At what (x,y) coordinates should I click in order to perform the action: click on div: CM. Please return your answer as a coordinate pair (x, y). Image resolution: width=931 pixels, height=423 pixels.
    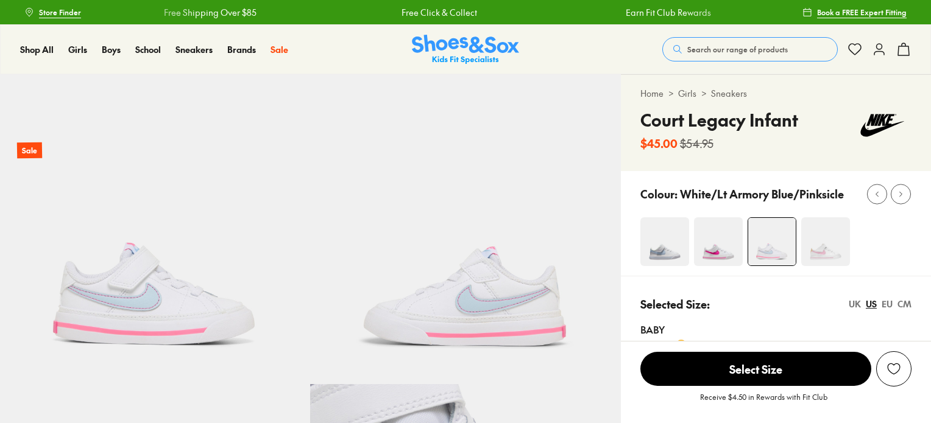
    Looking at the image, I should click on (904, 304).